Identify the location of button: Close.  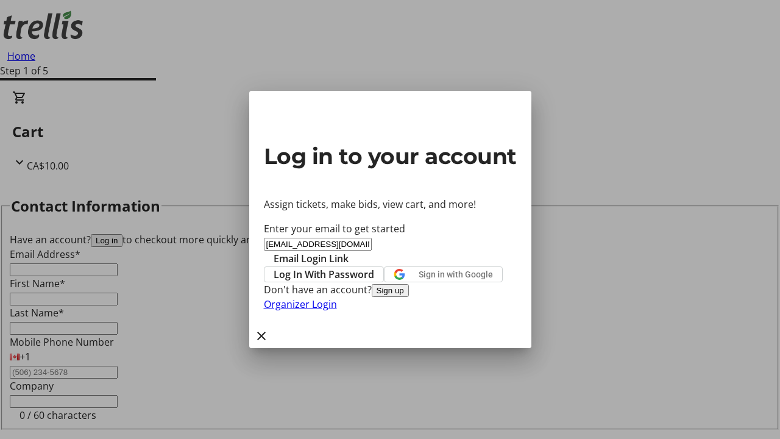
(262, 336).